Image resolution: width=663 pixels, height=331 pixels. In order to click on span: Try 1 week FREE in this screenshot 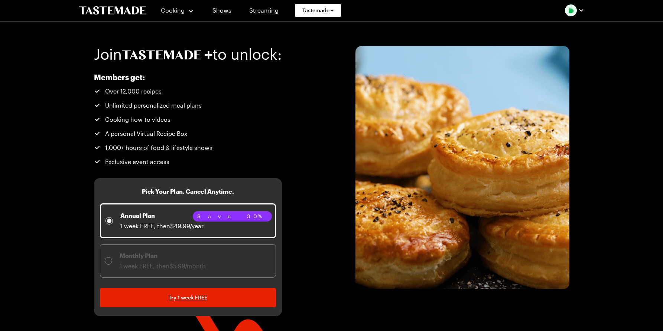, I will do `click(188, 298)`.